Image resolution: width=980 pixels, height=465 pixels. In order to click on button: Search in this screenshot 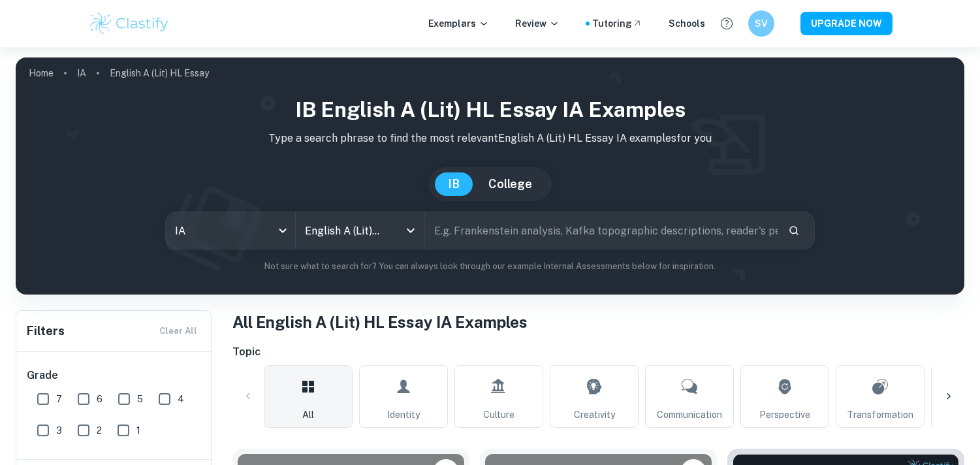, I will do `click(794, 230)`.